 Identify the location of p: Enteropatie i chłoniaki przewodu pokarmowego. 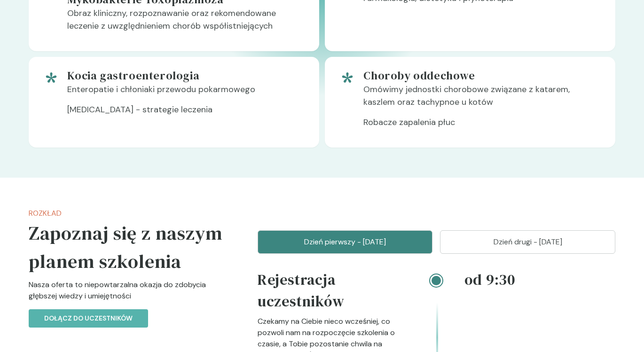
(186, 93).